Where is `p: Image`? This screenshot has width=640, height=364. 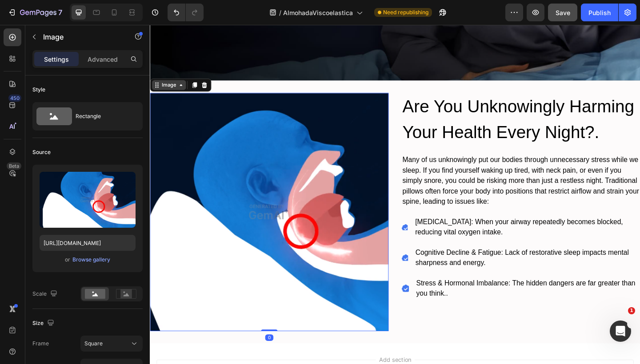 p: Image is located at coordinates (81, 37).